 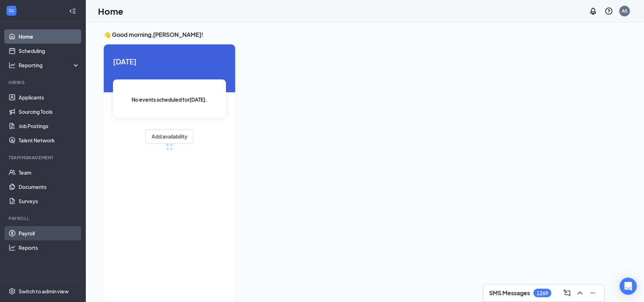 What do you see at coordinates (170, 147) in the screenshot?
I see `div: loading meetings...` at bounding box center [170, 147].